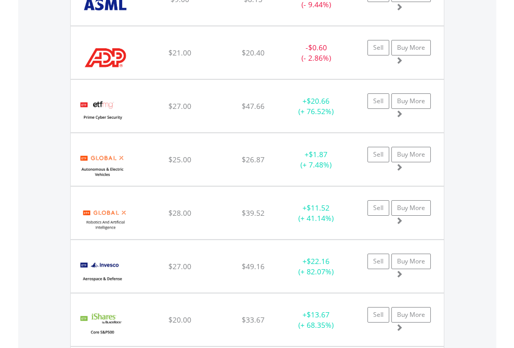 The width and height of the screenshot is (514, 348). What do you see at coordinates (316, 267) in the screenshot?
I see `div: + (+ 82.07%)` at bounding box center [316, 267].